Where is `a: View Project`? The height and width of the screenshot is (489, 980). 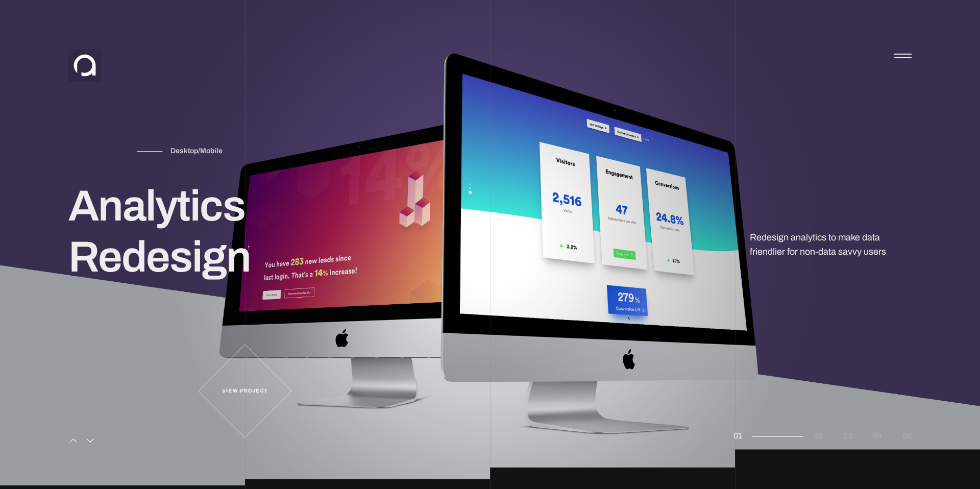
a: View Project is located at coordinates (245, 391).